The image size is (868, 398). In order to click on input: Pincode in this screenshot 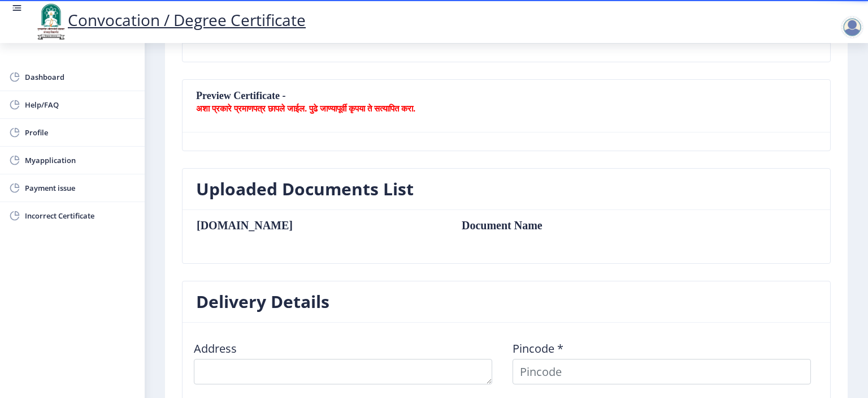, I will do `click(662, 371)`.